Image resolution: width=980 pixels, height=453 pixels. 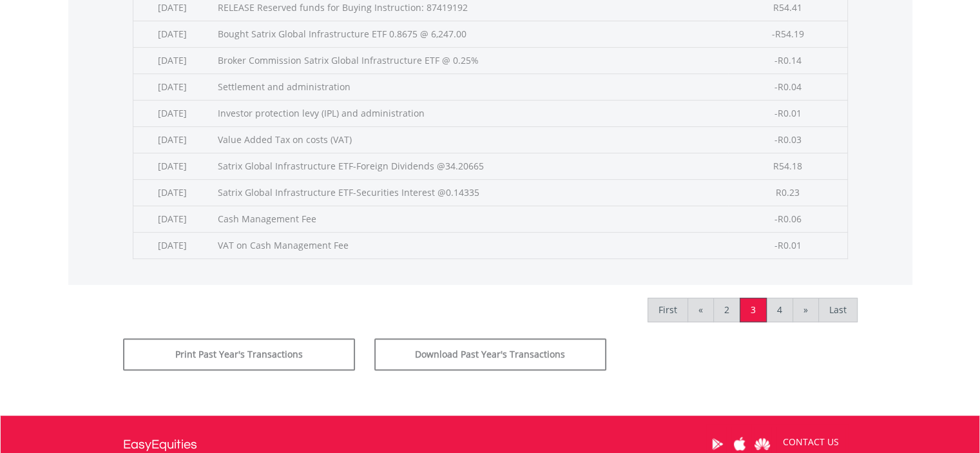 What do you see at coordinates (469, 139) in the screenshot?
I see `td: Value Added Tax on costs (VAT)` at bounding box center [469, 139].